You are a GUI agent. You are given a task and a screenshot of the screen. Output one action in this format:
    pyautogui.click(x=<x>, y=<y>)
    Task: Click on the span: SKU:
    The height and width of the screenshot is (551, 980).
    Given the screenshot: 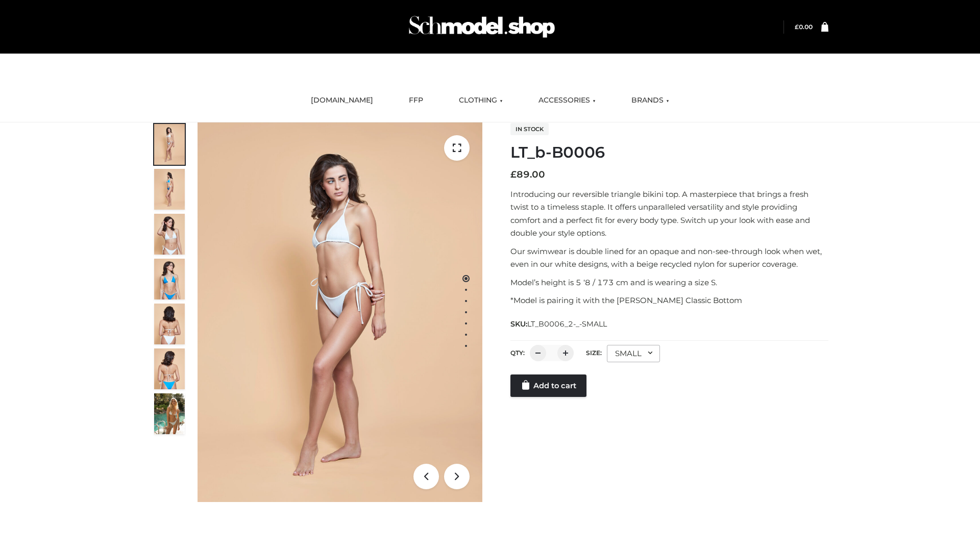 What is the action you would take?
    pyautogui.click(x=559, y=324)
    